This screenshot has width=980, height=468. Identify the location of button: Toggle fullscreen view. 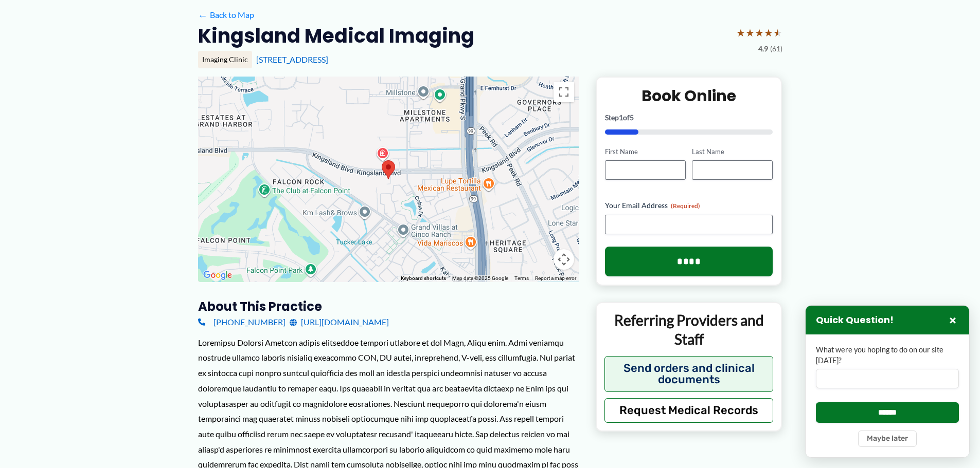
(564, 92).